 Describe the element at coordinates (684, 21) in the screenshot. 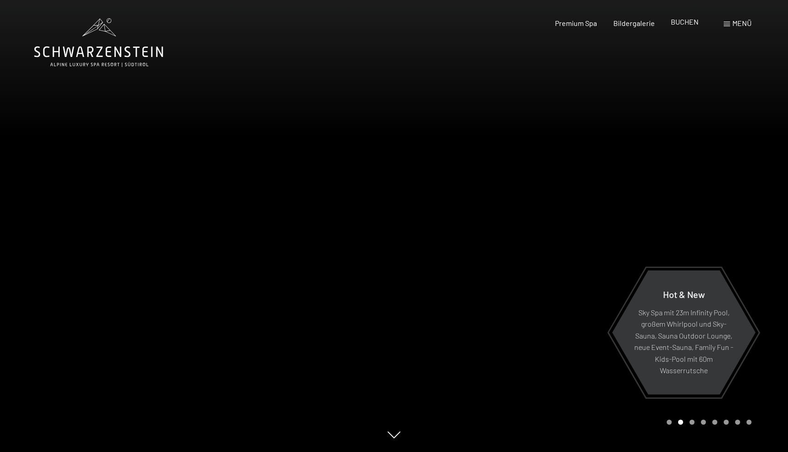

I see `a: BUCHEN` at that location.